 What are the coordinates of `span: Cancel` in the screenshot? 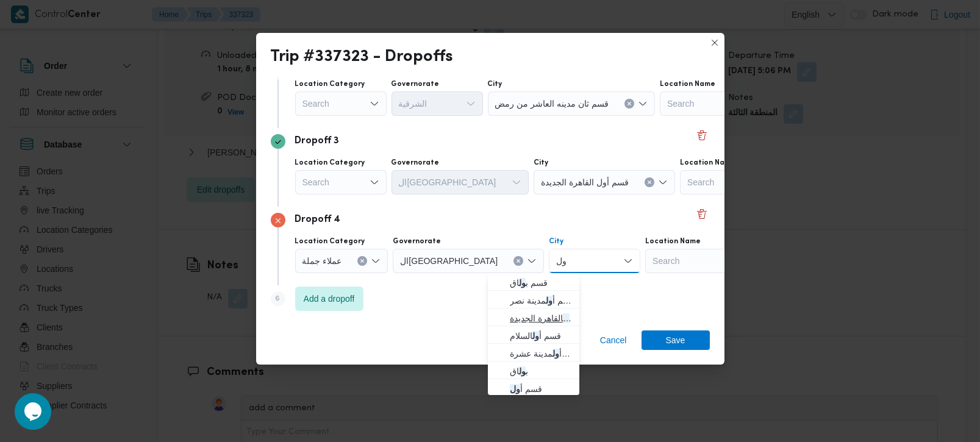 It's located at (613, 340).